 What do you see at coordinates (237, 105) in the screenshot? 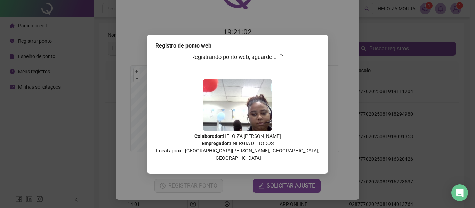
I see `img: 9k=` at bounding box center [237, 105].